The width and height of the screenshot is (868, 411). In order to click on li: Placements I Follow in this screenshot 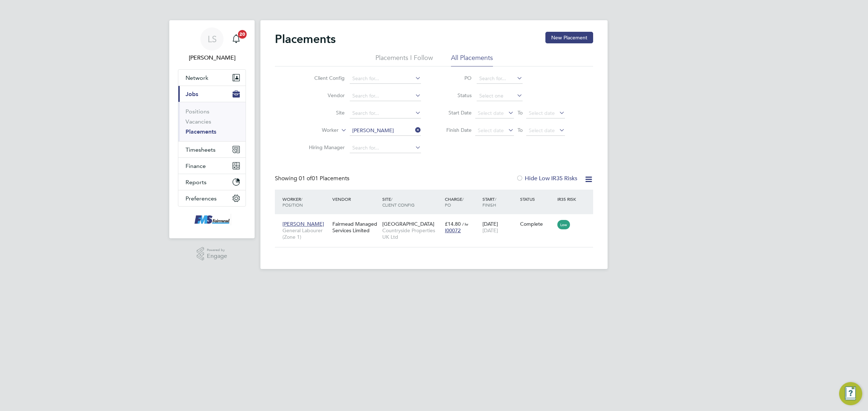, I will do `click(404, 60)`.